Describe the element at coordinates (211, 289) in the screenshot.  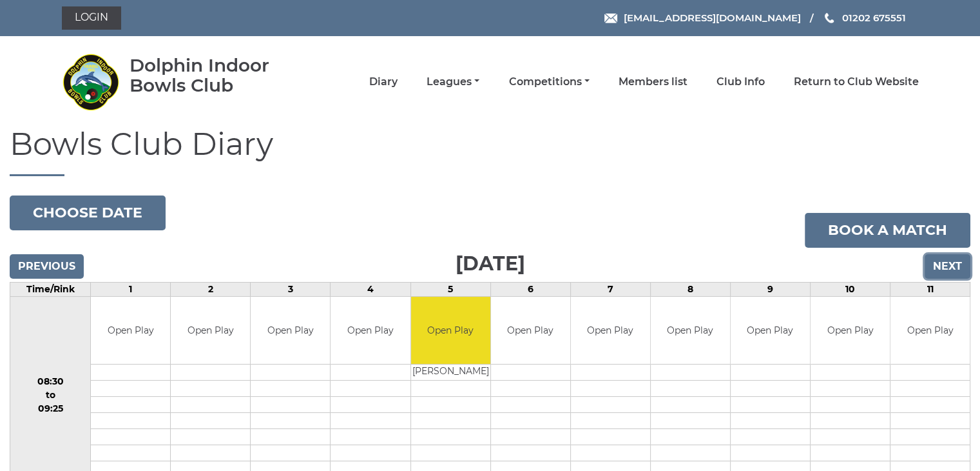
I see `td: 2` at that location.